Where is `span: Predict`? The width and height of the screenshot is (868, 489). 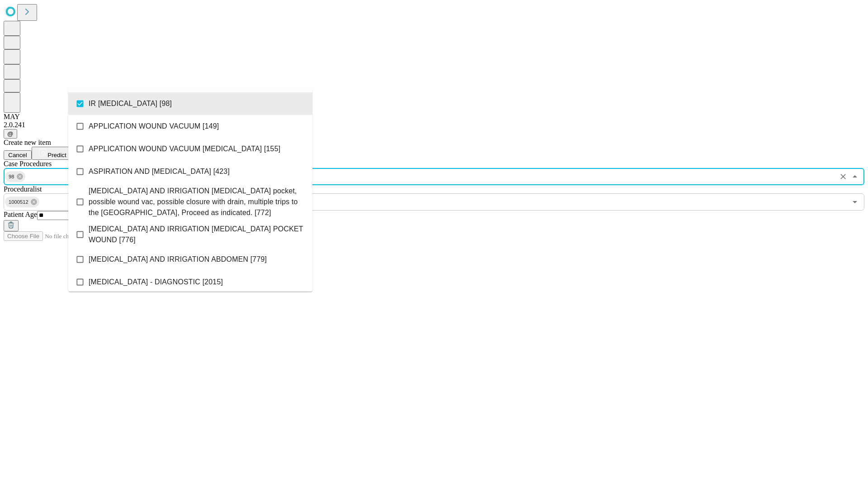
span: Predict is located at coordinates (57, 155).